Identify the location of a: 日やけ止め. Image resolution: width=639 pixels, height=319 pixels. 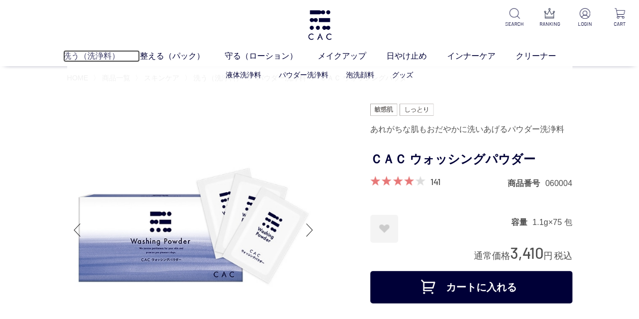
(417, 56).